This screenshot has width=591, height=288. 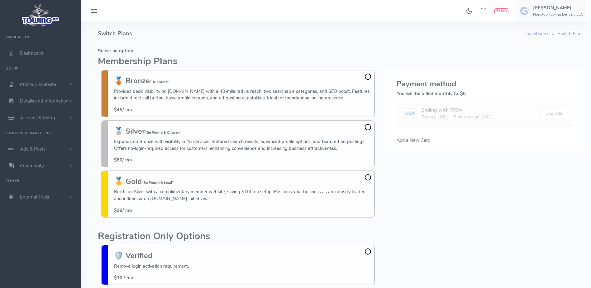 What do you see at coordinates (44, 101) in the screenshot?
I see `span: Details and Information` at bounding box center [44, 101].